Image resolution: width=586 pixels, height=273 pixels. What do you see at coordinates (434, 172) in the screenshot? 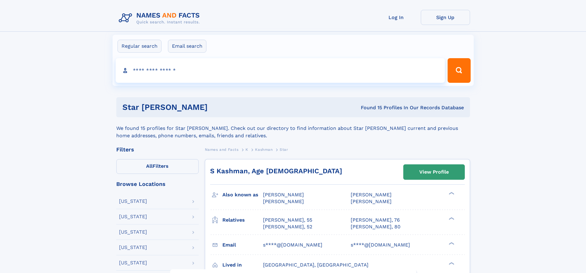
I see `div: View Profile` at bounding box center [434, 172].